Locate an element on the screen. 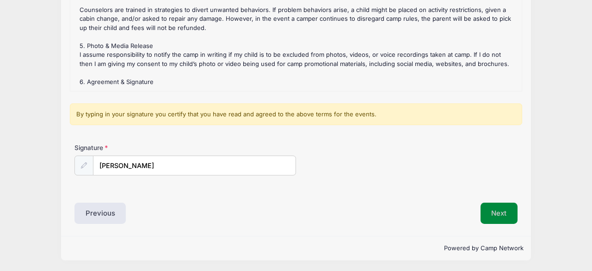 The height and width of the screenshot is (271, 592). div: By typing in your signature you certify that you have read and agreed to the above terms for the ... is located at coordinates (296, 115).